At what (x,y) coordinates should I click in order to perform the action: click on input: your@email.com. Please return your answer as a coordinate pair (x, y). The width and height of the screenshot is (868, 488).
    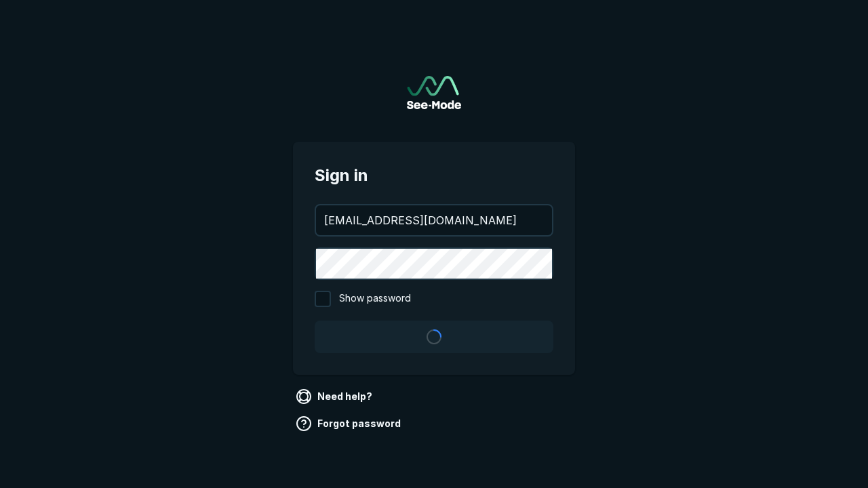
    Looking at the image, I should click on (434, 221).